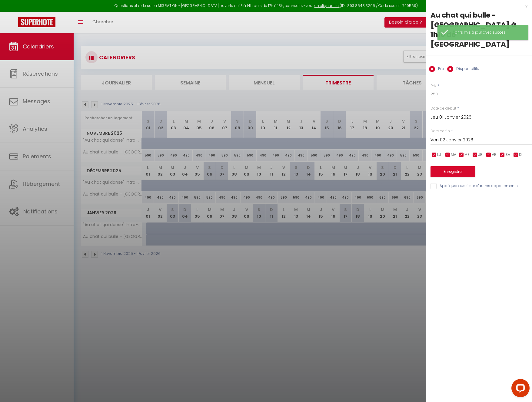 This screenshot has width=532, height=402. I want to click on div: Tarifs mis à jour avec succès, so click(488, 32).